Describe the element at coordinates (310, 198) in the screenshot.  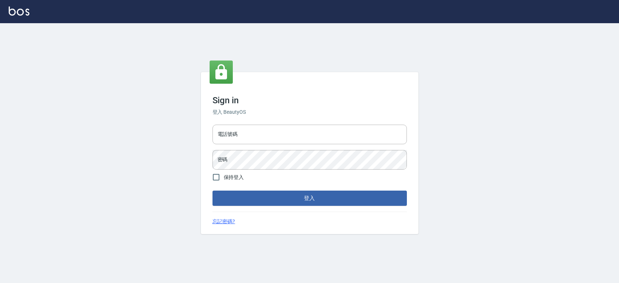
I see `button: 登入` at that location.